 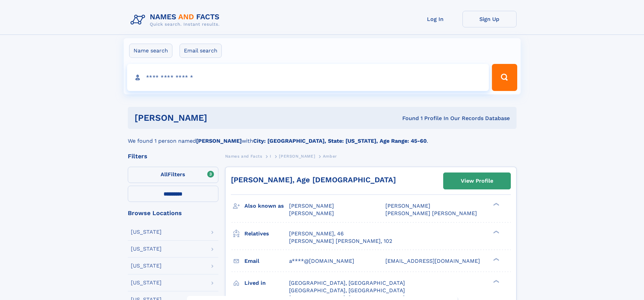 I want to click on div: Found 1 Profile In Our Records Database, so click(x=407, y=118).